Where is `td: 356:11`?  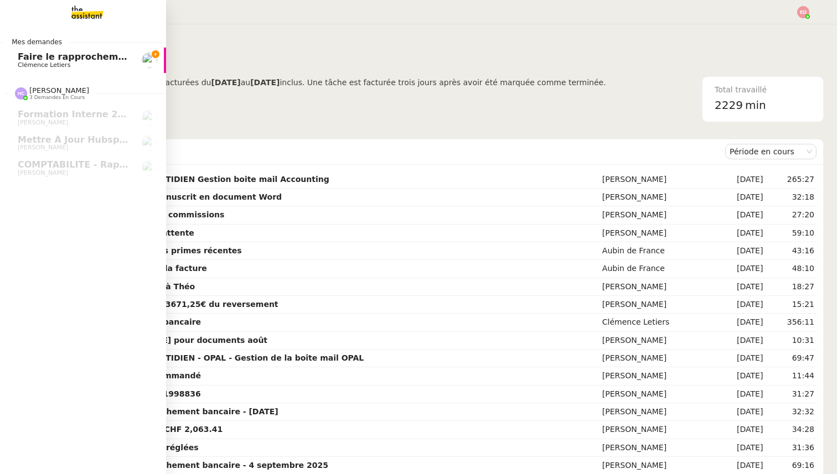
td: 356:11 is located at coordinates (790, 323).